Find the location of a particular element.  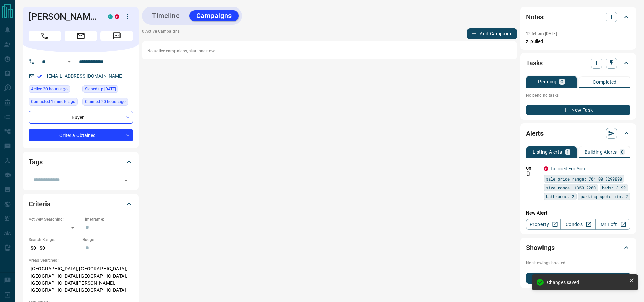

p: Building Alerts is located at coordinates (601, 152).